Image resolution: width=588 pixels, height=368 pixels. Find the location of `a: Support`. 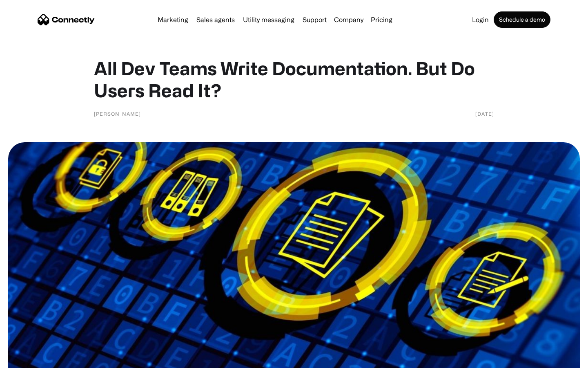

a: Support is located at coordinates (315, 19).